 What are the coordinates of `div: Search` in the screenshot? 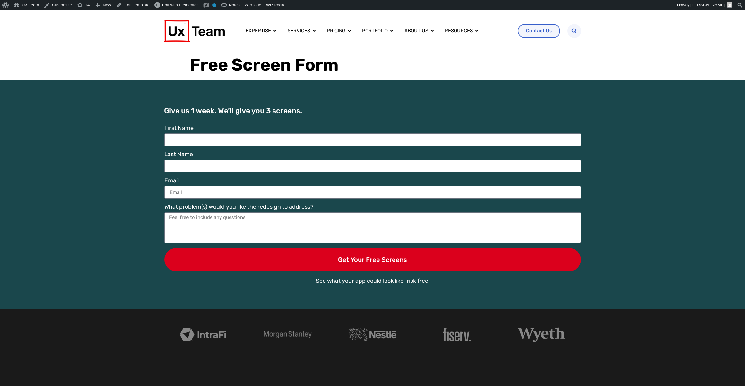 It's located at (574, 31).